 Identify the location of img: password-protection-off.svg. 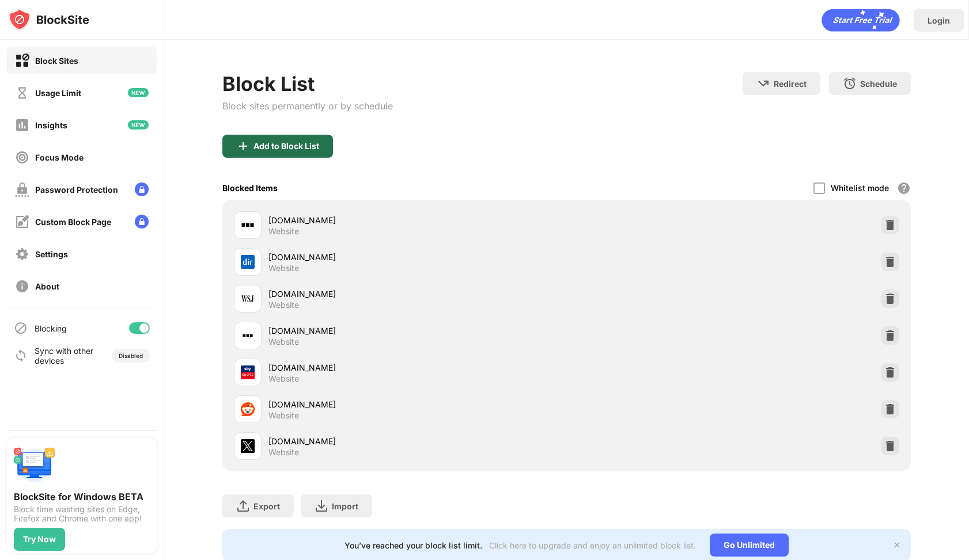
(22, 189).